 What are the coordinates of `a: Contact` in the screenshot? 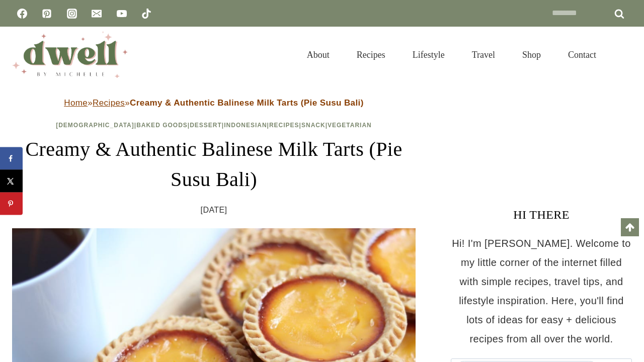 It's located at (582, 55).